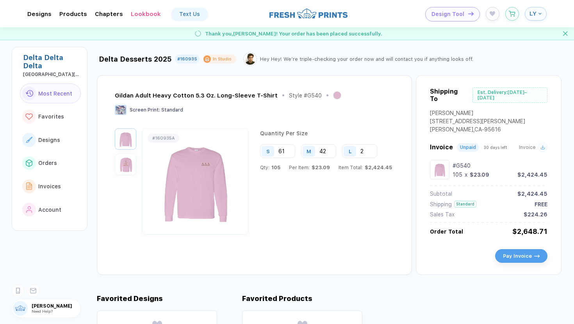 This screenshot has height=324, width=574. What do you see at coordinates (50, 117) in the screenshot?
I see `button: link to iconFavorites` at bounding box center [50, 117].